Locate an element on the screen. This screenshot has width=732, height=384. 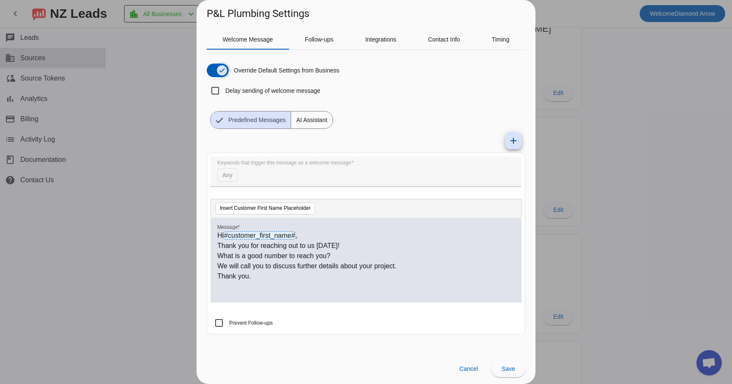
h1: P&L Plumbing Settings is located at coordinates (258, 14).